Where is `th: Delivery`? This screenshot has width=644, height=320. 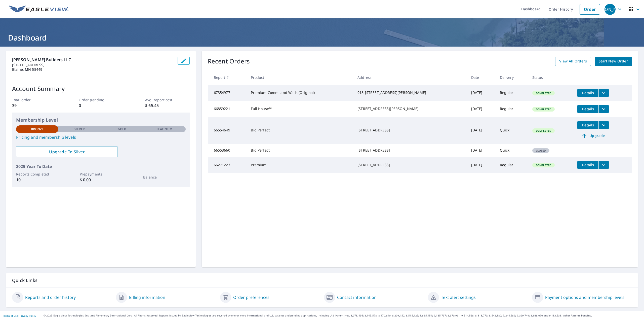 th: Delivery is located at coordinates (512, 77).